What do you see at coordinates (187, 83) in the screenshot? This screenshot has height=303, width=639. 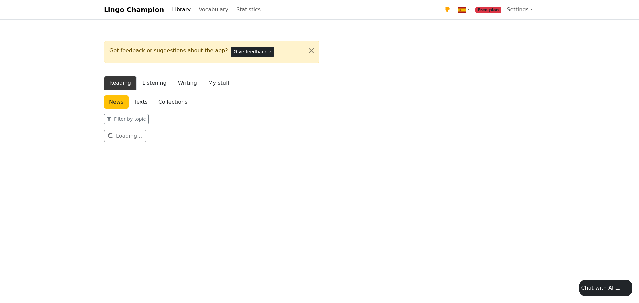 I see `button: Writing` at bounding box center [187, 83].